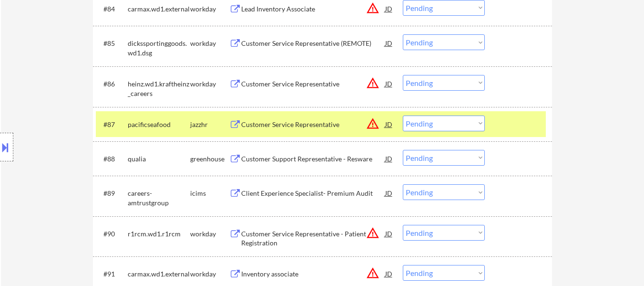  Describe the element at coordinates (313, 44) in the screenshot. I see `div: Customer Service Representative (REMOTE)` at that location.